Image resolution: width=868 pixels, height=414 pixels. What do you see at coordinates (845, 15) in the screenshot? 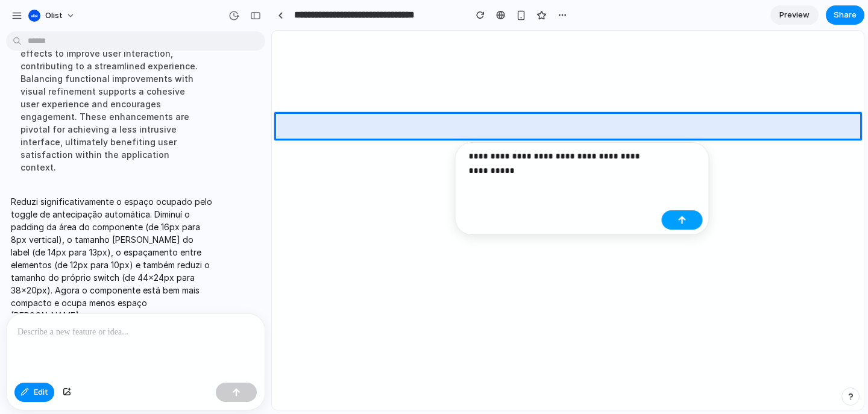
I see `button: Share` at bounding box center [845, 15].